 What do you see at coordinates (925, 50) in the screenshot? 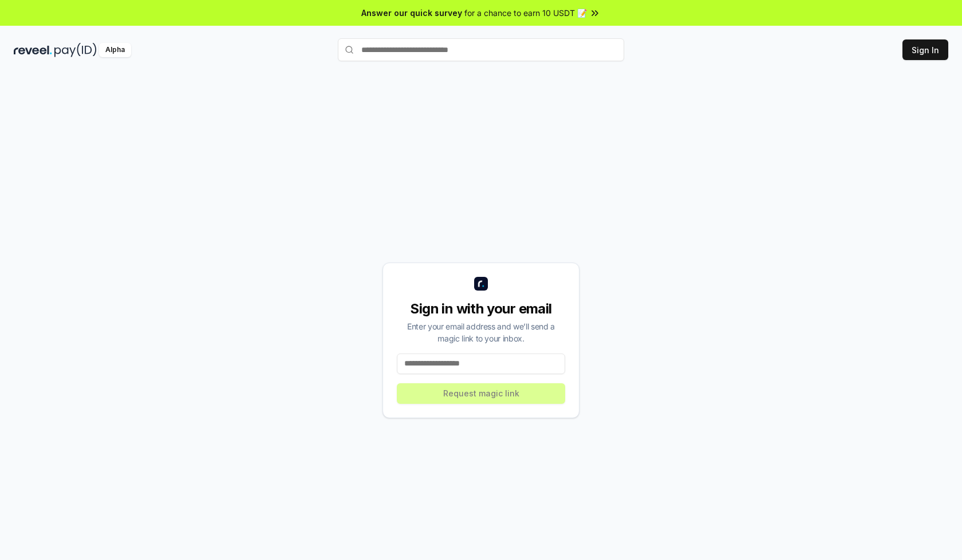
I see `button: Sign In` at bounding box center [925, 50].